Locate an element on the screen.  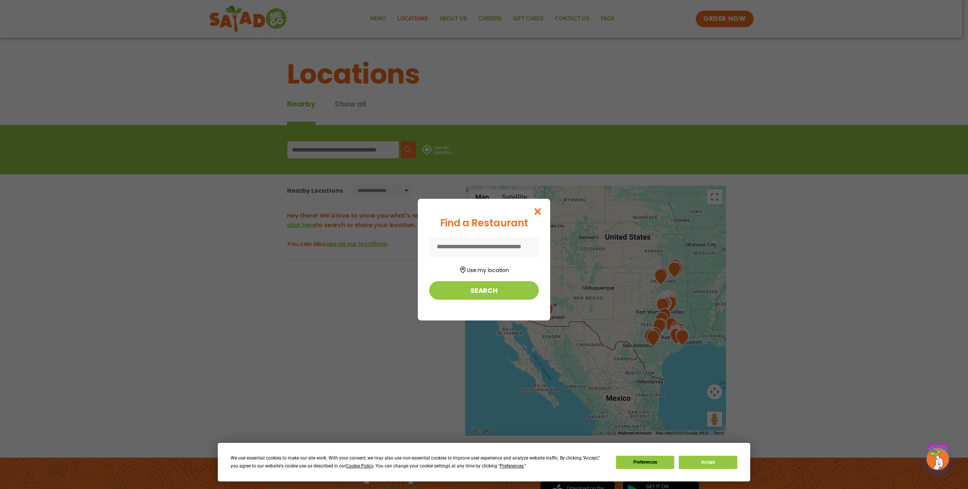
div: We use essential cookies to make our site work. With your consent, we may also use non-essential ... is located at coordinates (418, 462).